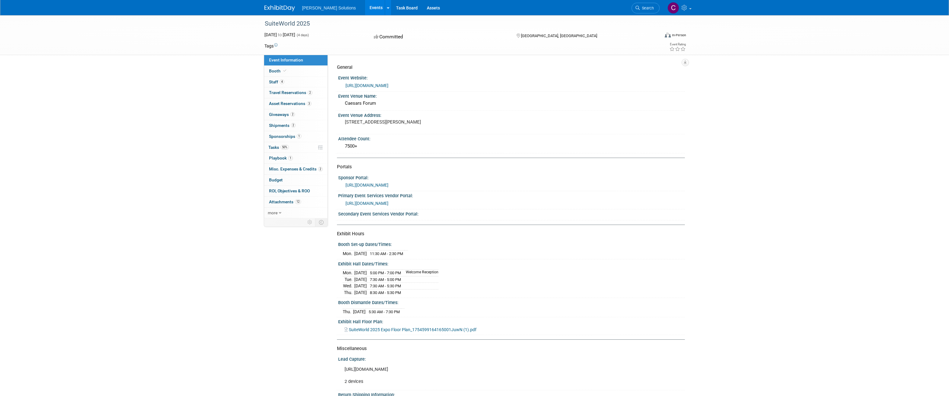 The image size is (949, 396). I want to click on td: Personalize Event Tab Strip, so click(310, 222).